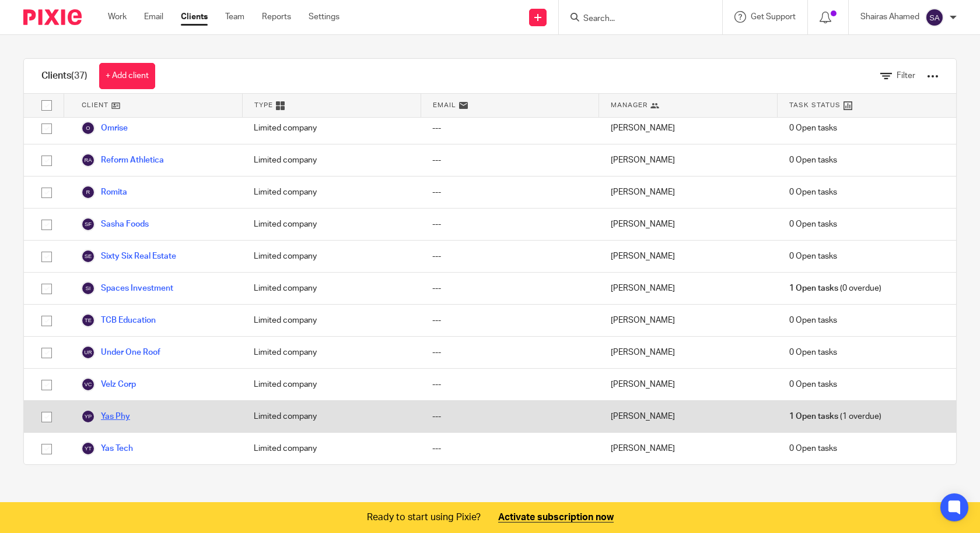  What do you see at coordinates (128, 256) in the screenshot?
I see `a: Sixty Six Real Estate` at bounding box center [128, 256].